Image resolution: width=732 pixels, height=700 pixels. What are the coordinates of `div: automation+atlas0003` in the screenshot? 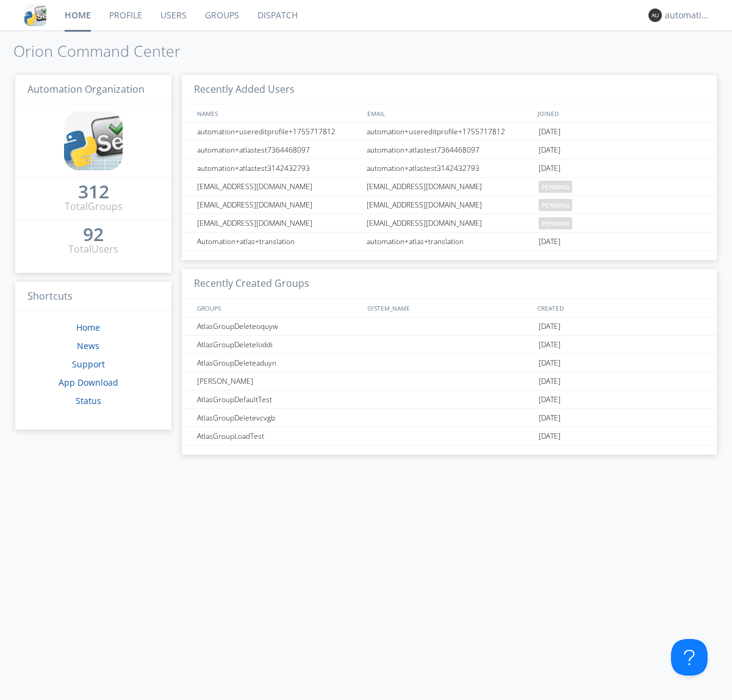 It's located at (687, 15).